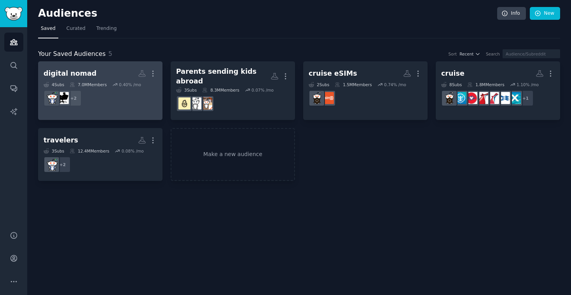  Describe the element at coordinates (220, 90) in the screenshot. I see `div: 8.3M Members` at that location.